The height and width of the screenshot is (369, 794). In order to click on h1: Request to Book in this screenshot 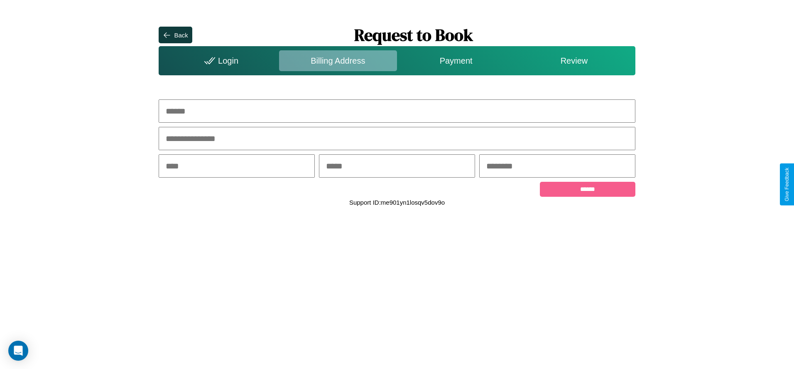, I will do `click(414, 35)`.